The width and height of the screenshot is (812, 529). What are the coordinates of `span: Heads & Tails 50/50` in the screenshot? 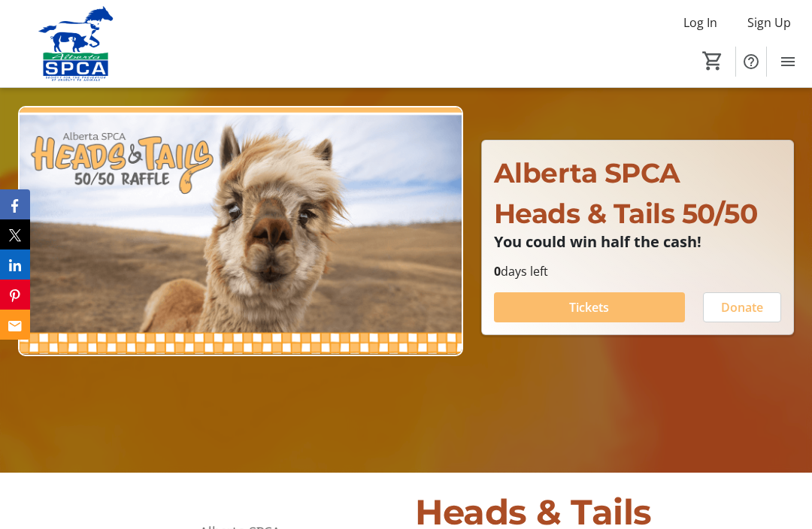 It's located at (626, 214).